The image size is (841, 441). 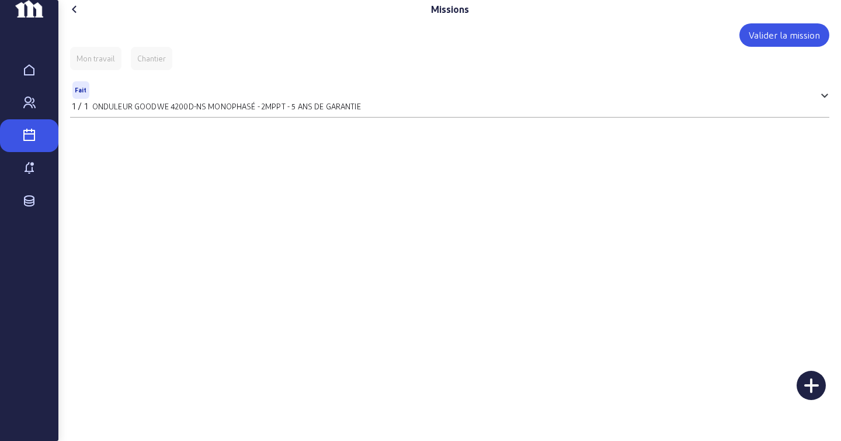 I want to click on button: Valider la mission, so click(x=785, y=35).